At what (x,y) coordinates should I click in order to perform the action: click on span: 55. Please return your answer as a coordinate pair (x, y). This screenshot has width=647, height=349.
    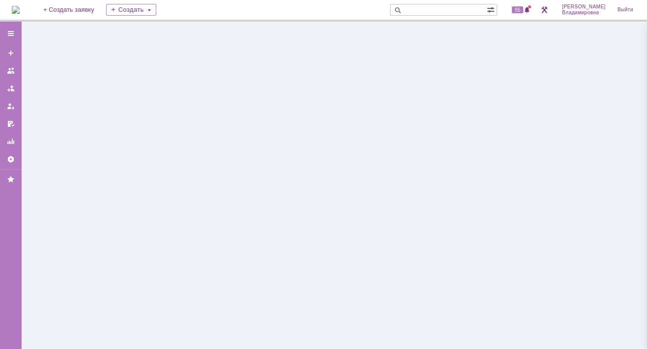
    Looking at the image, I should click on (517, 10).